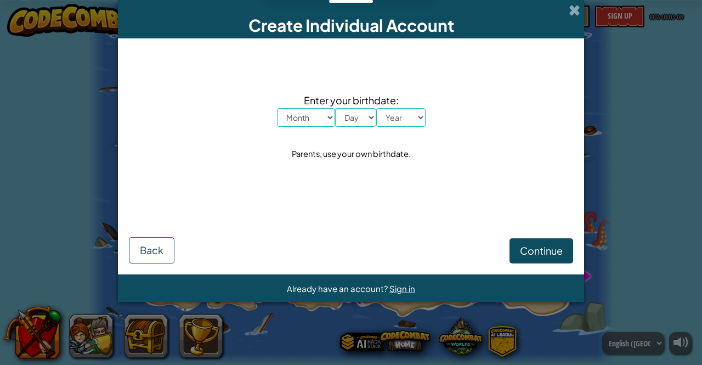 The height and width of the screenshot is (365, 702). Describe the element at coordinates (151, 250) in the screenshot. I see `span: Back` at that location.